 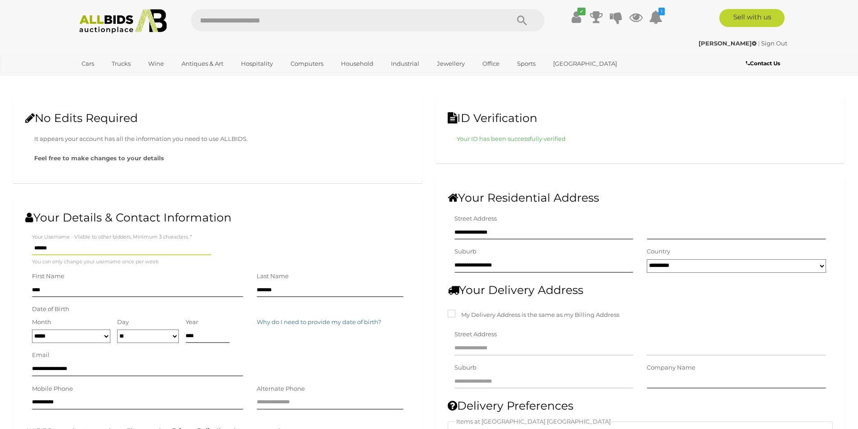 What do you see at coordinates (50, 309) in the screenshot?
I see `label: Date of Birth` at bounding box center [50, 309].